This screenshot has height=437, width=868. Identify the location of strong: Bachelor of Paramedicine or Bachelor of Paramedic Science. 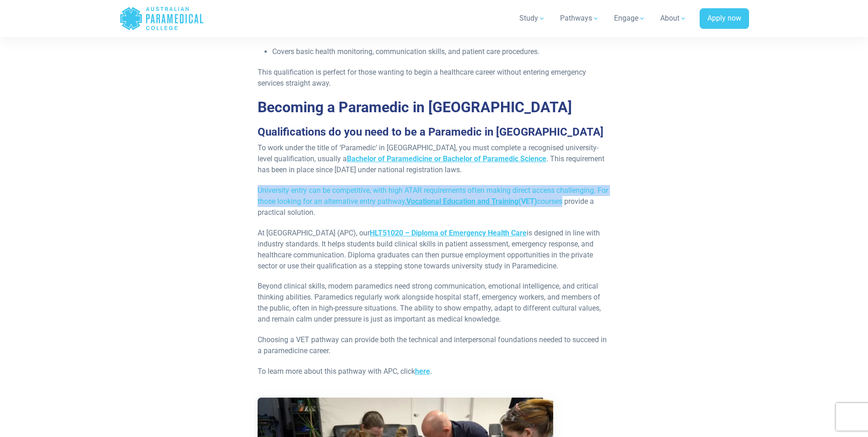
(446, 158).